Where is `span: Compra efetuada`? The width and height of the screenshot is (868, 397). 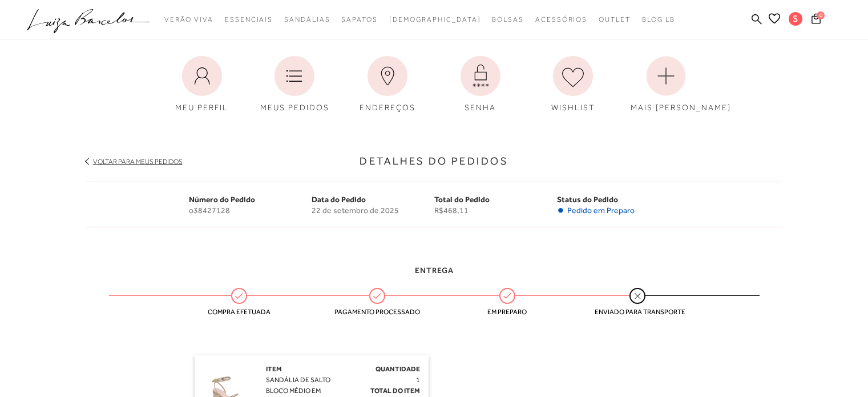
span: Compra efetuada is located at coordinates (239, 311).